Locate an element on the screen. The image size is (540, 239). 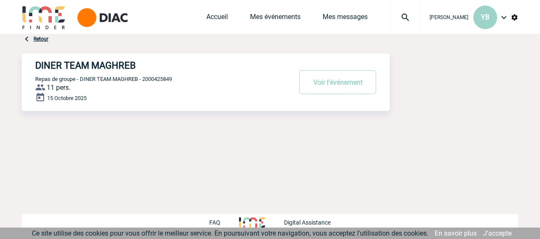
p: Digital Assistance is located at coordinates (307, 223).